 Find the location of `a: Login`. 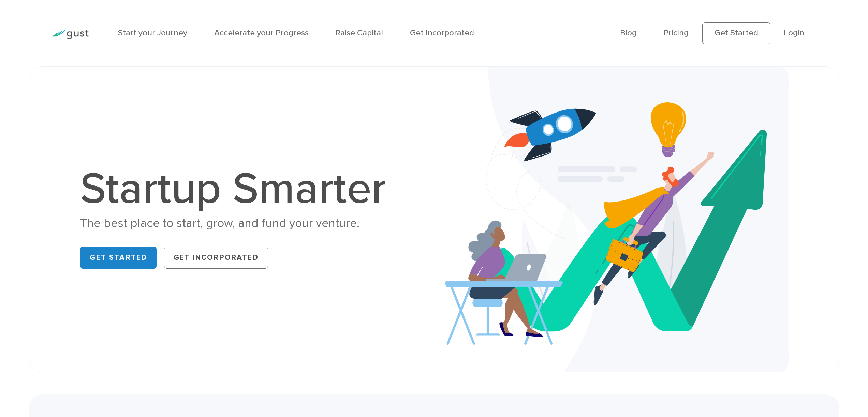

a: Login is located at coordinates (794, 32).